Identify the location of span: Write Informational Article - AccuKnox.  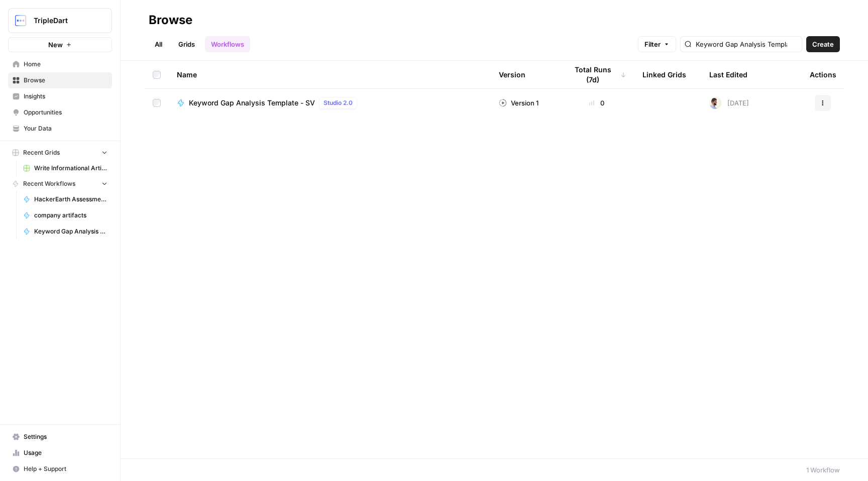
(71, 168).